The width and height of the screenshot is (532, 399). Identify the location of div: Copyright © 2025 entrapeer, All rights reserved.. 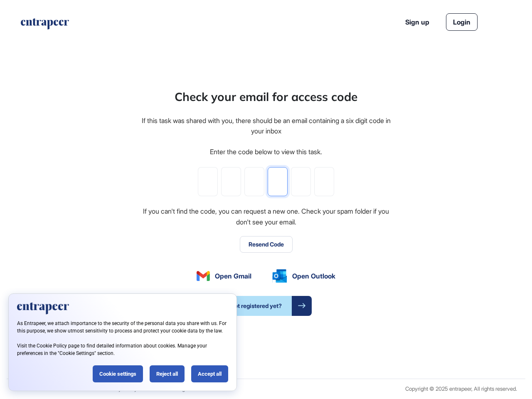
(461, 388).